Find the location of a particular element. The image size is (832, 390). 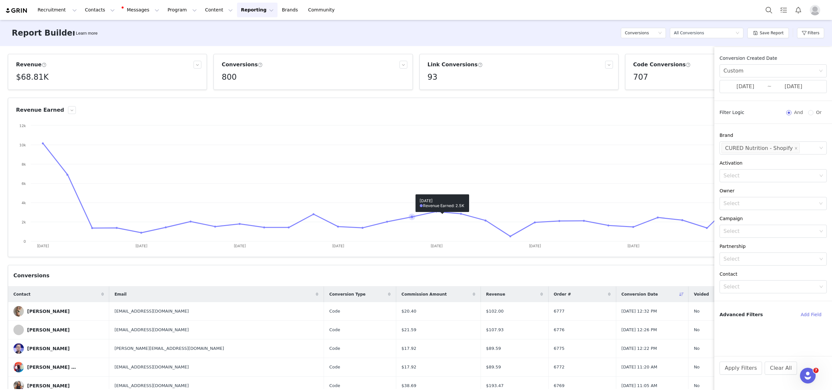

div: Partnership is located at coordinates (773, 246).